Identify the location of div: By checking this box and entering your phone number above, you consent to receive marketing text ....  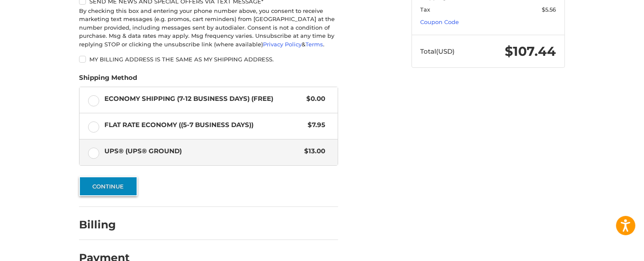
(209, 28).